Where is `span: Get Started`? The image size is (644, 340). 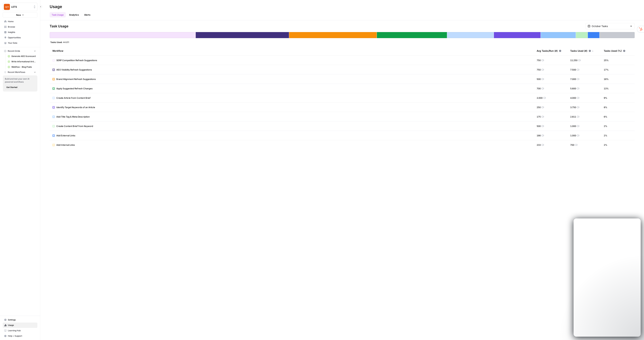 span: Get Started is located at coordinates (12, 87).